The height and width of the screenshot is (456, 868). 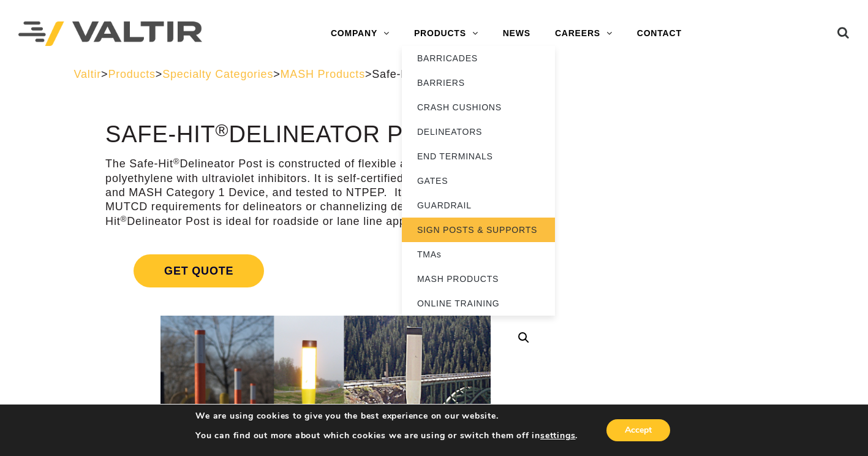 I want to click on a: END TERMINALS, so click(x=479, y=156).